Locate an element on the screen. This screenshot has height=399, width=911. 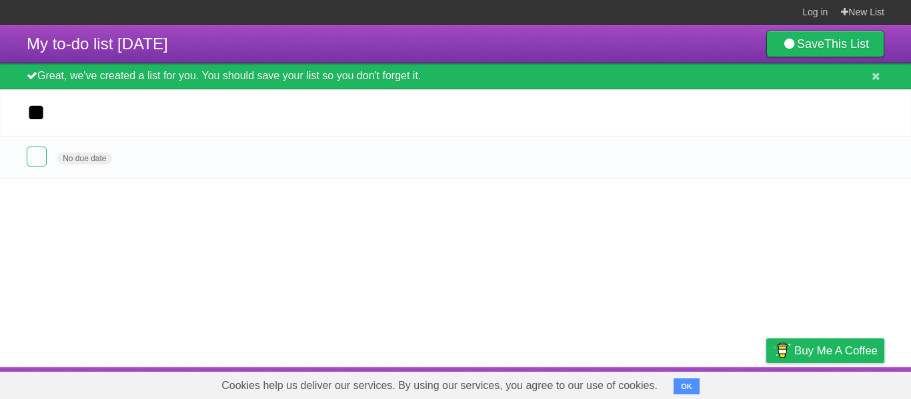
span: Cookies help us deliver our services. By using our services, you agree to our use of cookies. is located at coordinates (439, 386).